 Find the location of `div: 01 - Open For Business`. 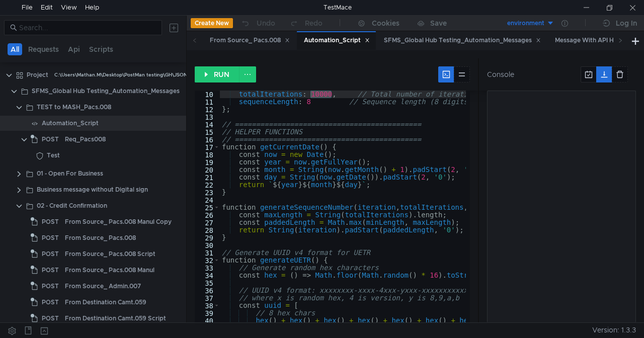

div: 01 - Open For Business is located at coordinates (70, 174).